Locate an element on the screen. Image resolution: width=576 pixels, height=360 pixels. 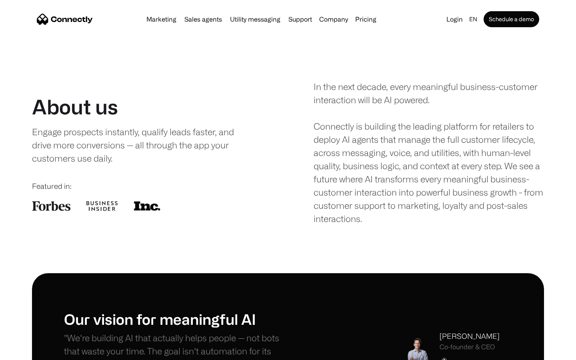
div: Engage prospects instantly, qualify leads faster, and drive more conversions — all through the ap... is located at coordinates (141, 145).